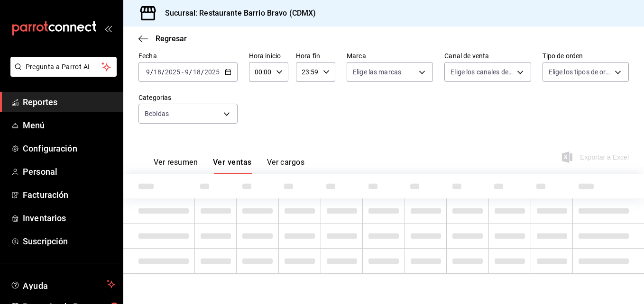  Describe the element at coordinates (482, 72) in the screenshot. I see `span: Elige los canales de venta` at that location.